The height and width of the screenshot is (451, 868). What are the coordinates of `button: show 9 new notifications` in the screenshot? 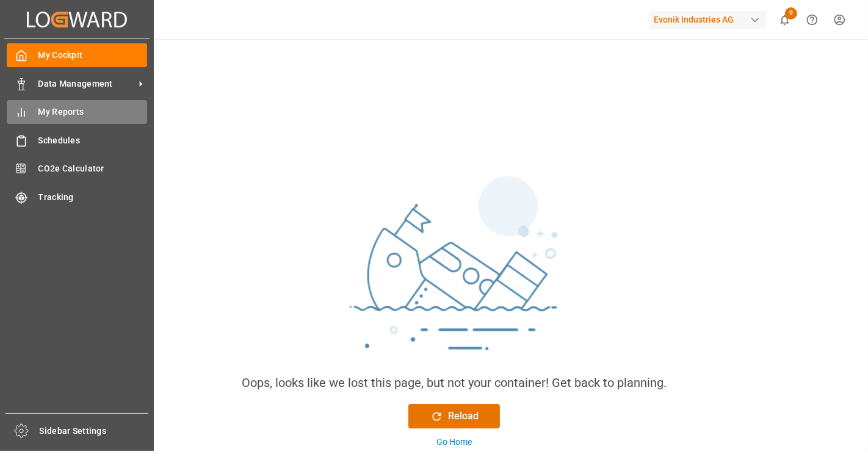 It's located at (785, 20).